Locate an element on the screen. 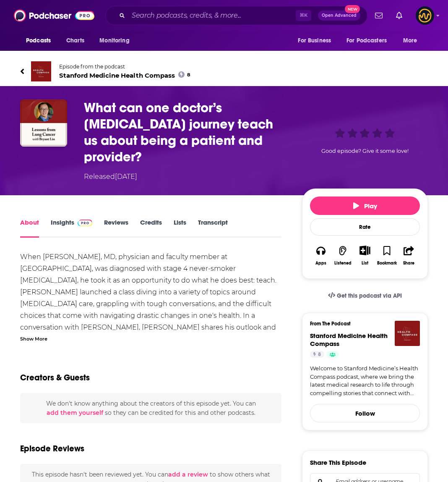 The width and height of the screenshot is (448, 482). h3: Share This Episode is located at coordinates (338, 462).